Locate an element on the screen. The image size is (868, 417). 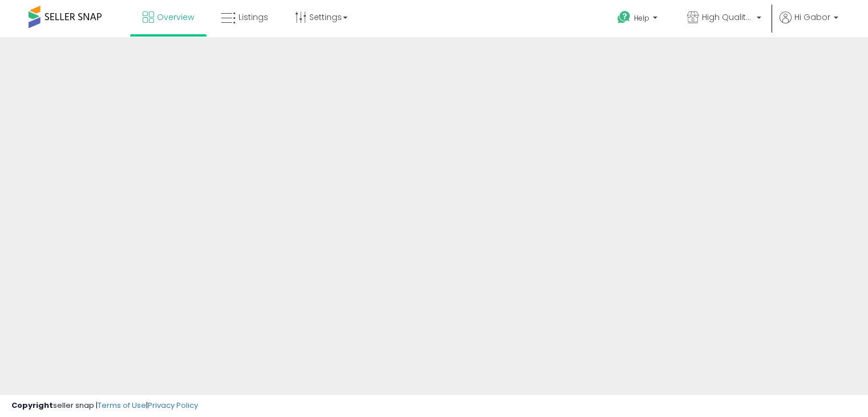
span: Help is located at coordinates (641, 18).